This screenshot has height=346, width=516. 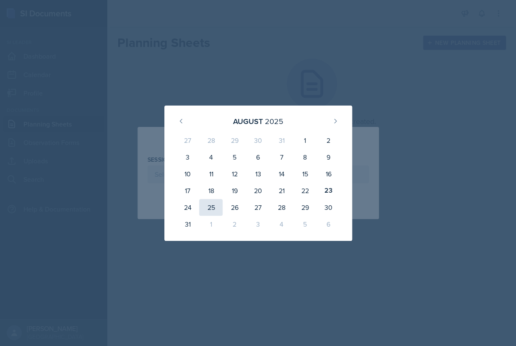 I want to click on div: 25, so click(x=211, y=207).